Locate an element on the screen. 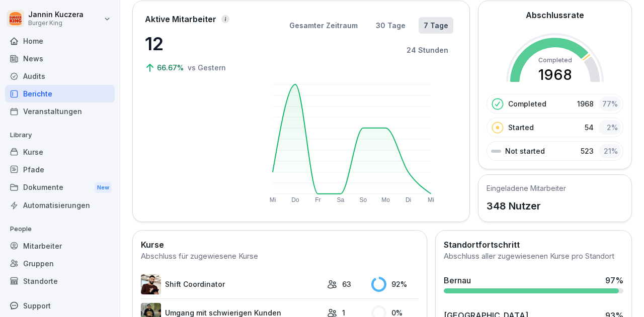  p: 66.67% is located at coordinates (171, 67).